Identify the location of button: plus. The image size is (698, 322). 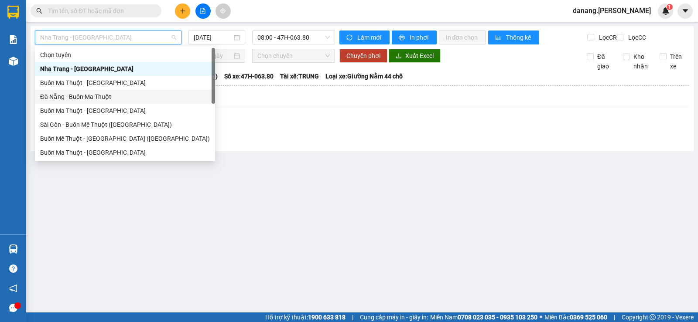
(182, 11).